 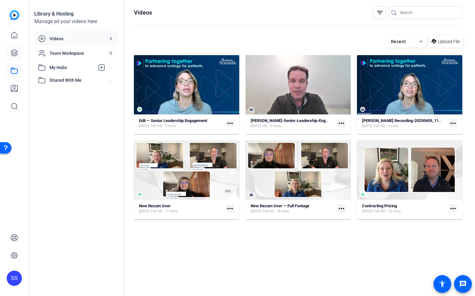 What do you see at coordinates (111, 39) in the screenshot?
I see `span: 6` at bounding box center [111, 39].